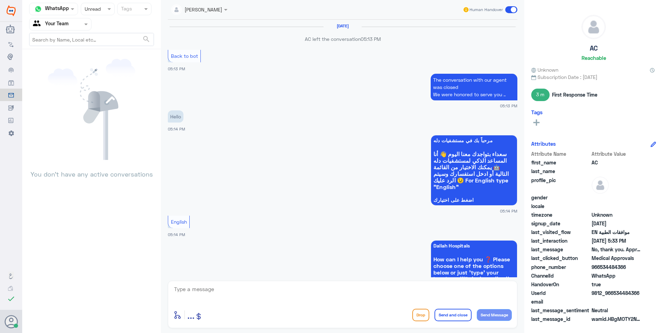  I want to click on span: موافقات الطبية EN, so click(616, 232).